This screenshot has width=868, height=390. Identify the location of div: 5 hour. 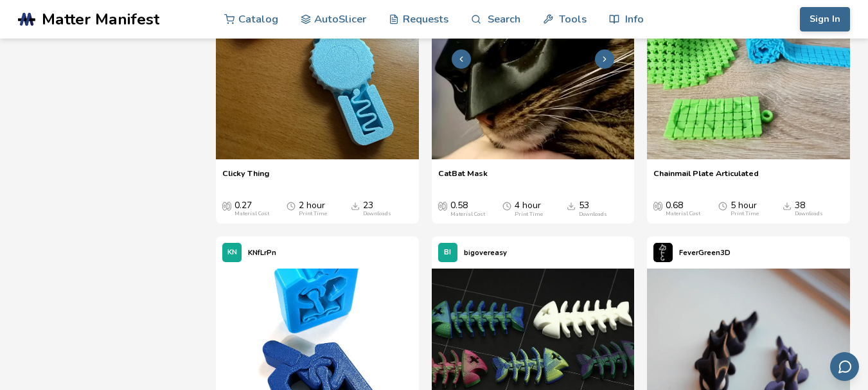
(745, 209).